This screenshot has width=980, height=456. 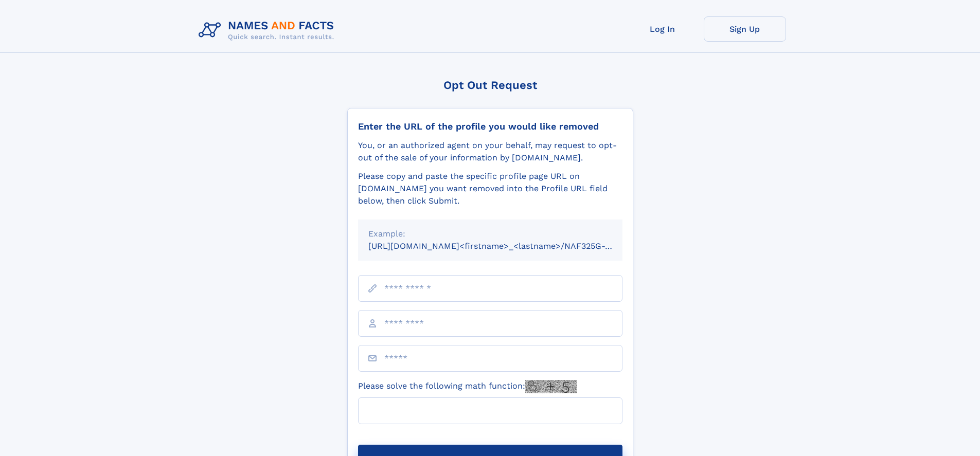 What do you see at coordinates (490, 85) in the screenshot?
I see `div: Opt Out Request` at bounding box center [490, 85].